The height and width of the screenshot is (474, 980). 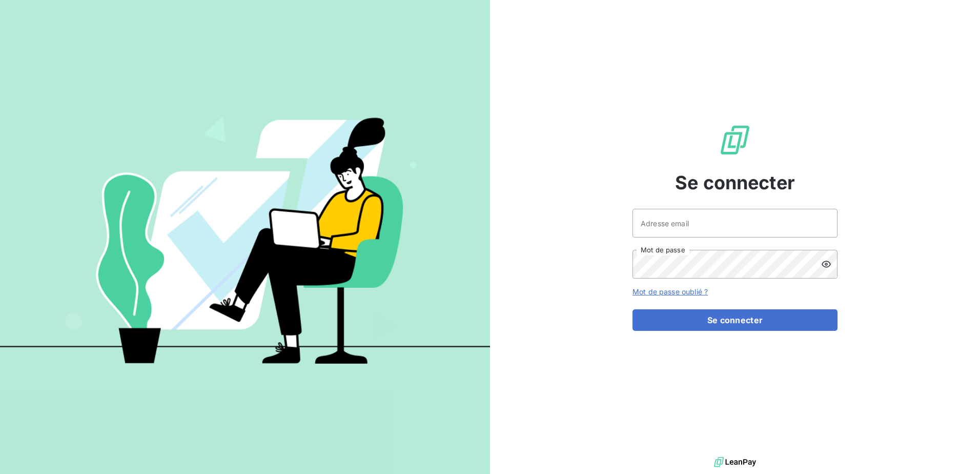 I want to click on span: Se connecter, so click(x=735, y=182).